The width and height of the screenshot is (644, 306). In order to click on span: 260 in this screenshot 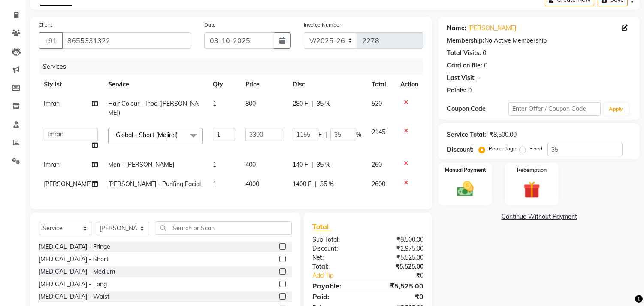, I will do `click(377, 165)`.